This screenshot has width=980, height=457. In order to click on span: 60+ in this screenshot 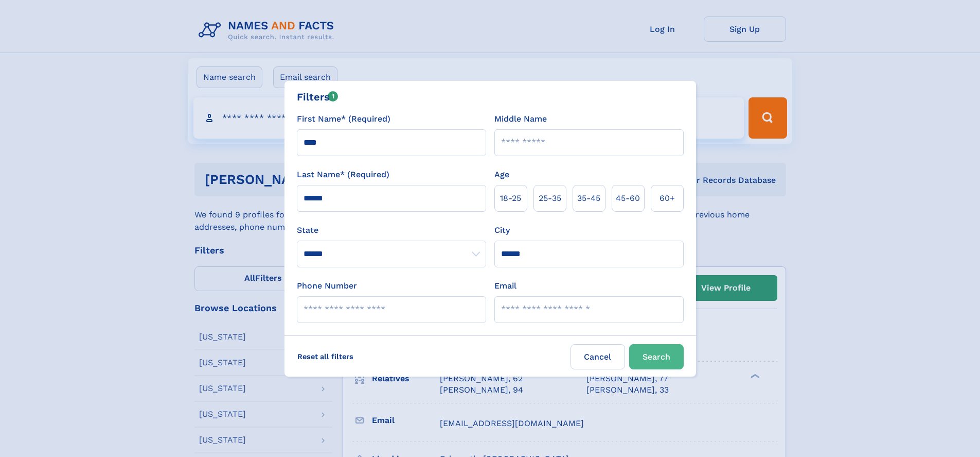, I will do `click(667, 199)`.